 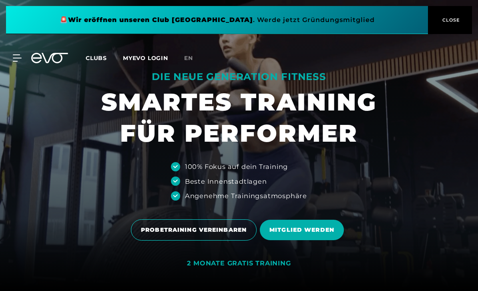 What do you see at coordinates (194, 230) in the screenshot?
I see `span: PROBETRAINING VEREINBAREN` at bounding box center [194, 230].